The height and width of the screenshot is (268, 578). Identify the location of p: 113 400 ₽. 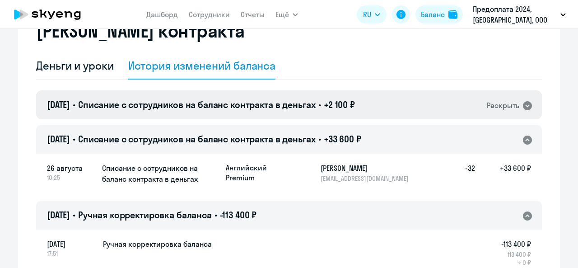
(517, 254).